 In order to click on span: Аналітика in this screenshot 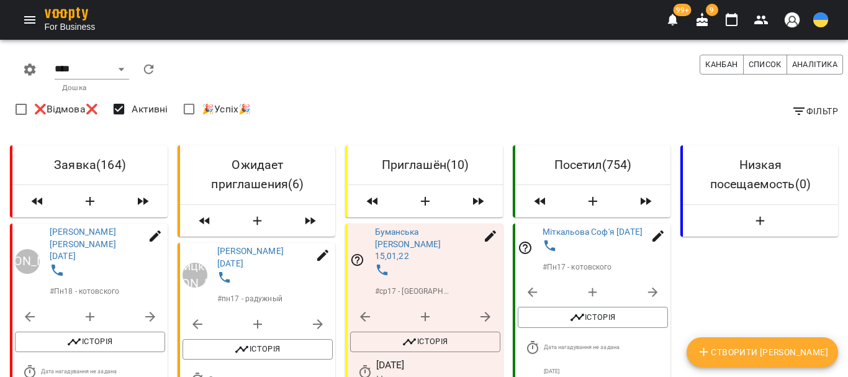, I will do `click(815, 65)`.